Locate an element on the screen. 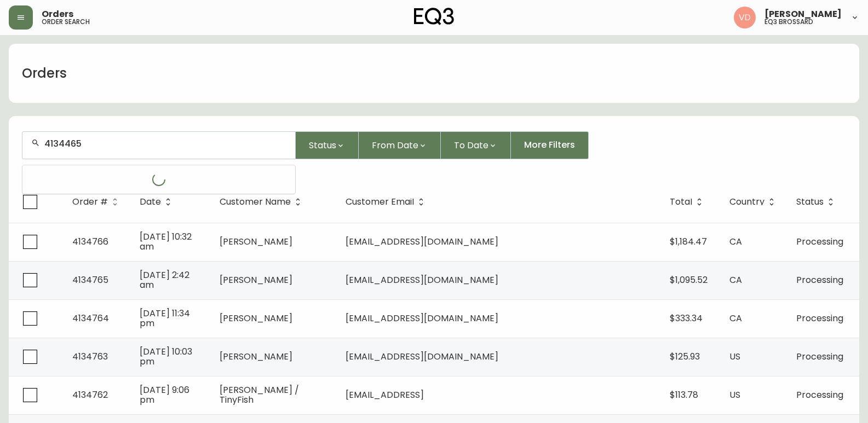  span: $333.34 is located at coordinates (686, 318).